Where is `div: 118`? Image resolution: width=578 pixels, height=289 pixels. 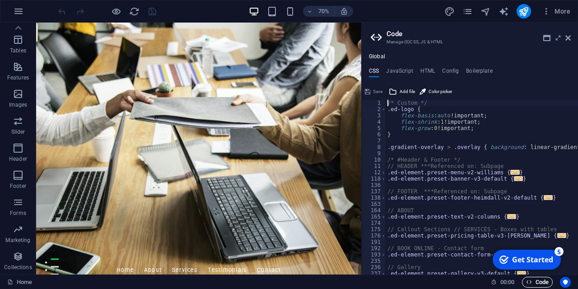 div: 118 is located at coordinates (375, 179).